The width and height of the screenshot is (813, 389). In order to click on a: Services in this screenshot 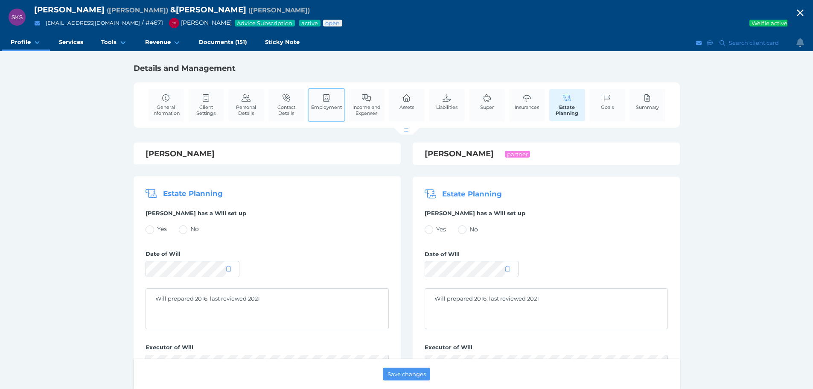, I will do `click(71, 43)`.